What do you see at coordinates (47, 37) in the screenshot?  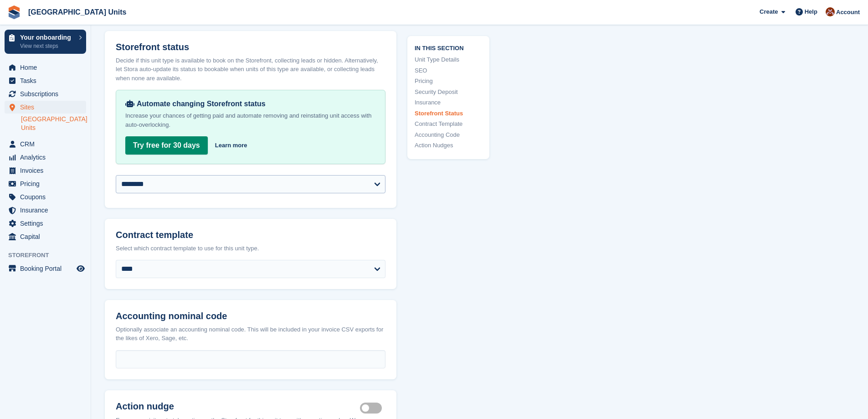 I see `p: Your onboarding` at bounding box center [47, 37].